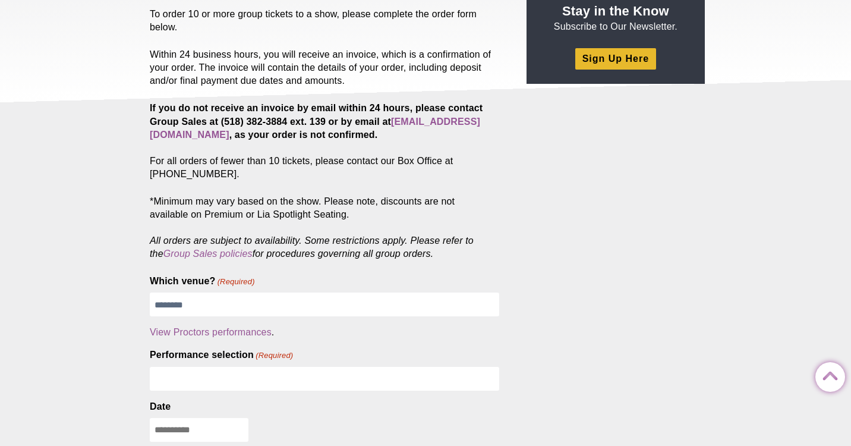 The width and height of the screenshot is (851, 446). Describe the element at coordinates (325, 68) in the screenshot. I see `p: Within 24 business hours, you will receive an invoice, which is a confirmation of your order. The...` at that location.